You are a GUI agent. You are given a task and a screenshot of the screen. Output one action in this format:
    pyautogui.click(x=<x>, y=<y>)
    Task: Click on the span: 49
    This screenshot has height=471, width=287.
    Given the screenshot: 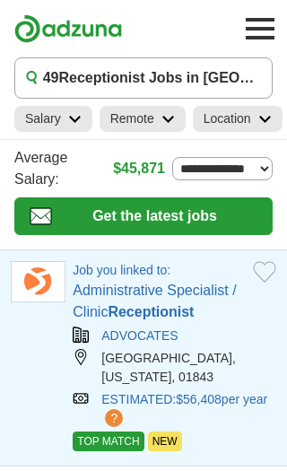 What is the action you would take?
    pyautogui.click(x=51, y=78)
    